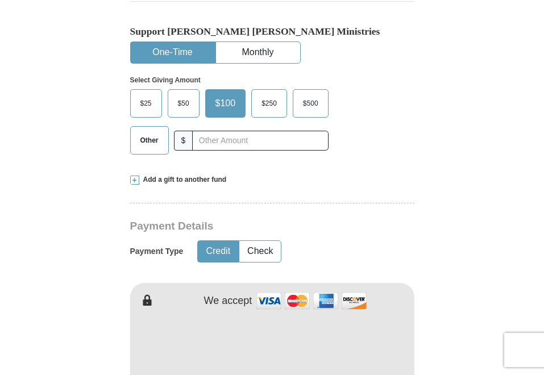  I want to click on span: $500, so click(310, 103).